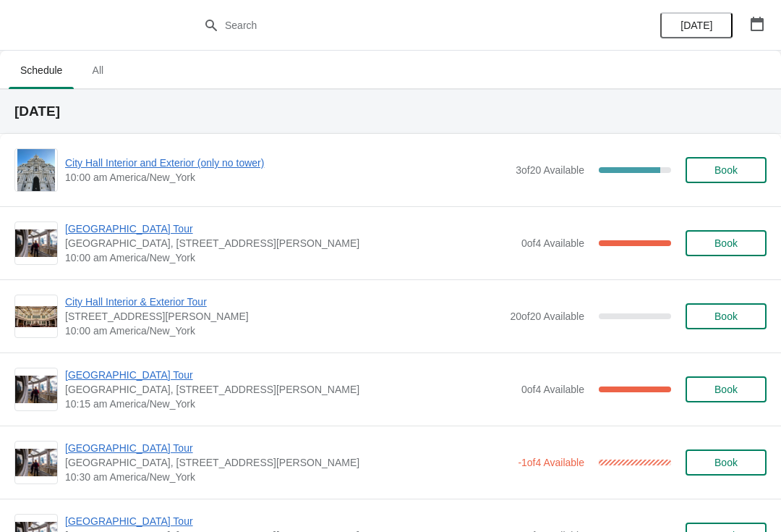 This screenshot has width=781, height=532. What do you see at coordinates (547, 316) in the screenshot?
I see `span: 20 of 20 Available` at bounding box center [547, 316].